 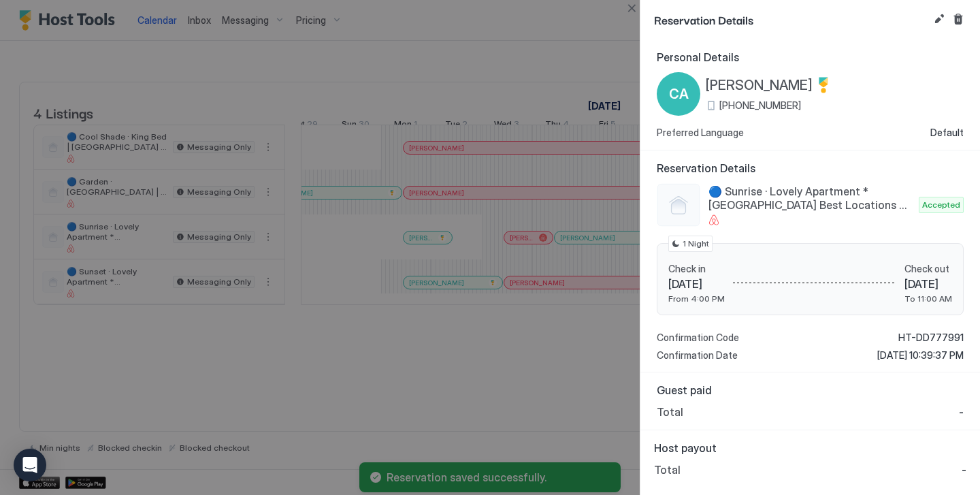 What do you see at coordinates (958, 19) in the screenshot?
I see `button: Cancel reservation` at bounding box center [958, 19].